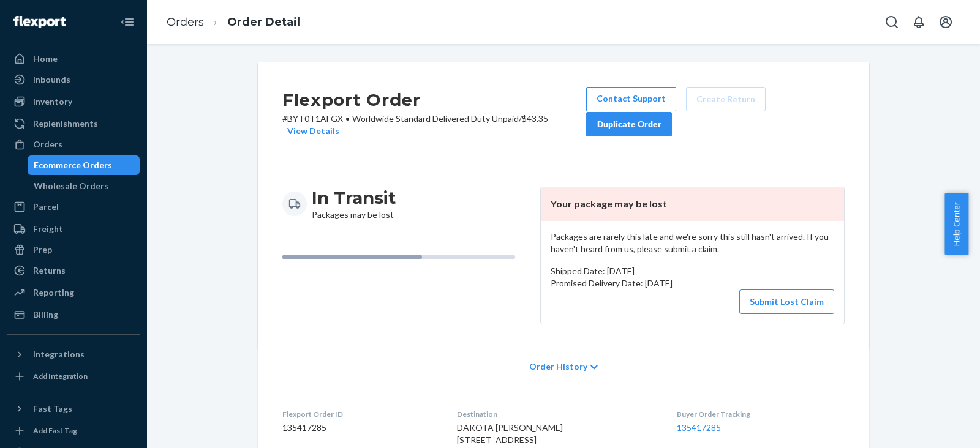 This screenshot has width=980, height=448. I want to click on div: Inbounds, so click(52, 80).